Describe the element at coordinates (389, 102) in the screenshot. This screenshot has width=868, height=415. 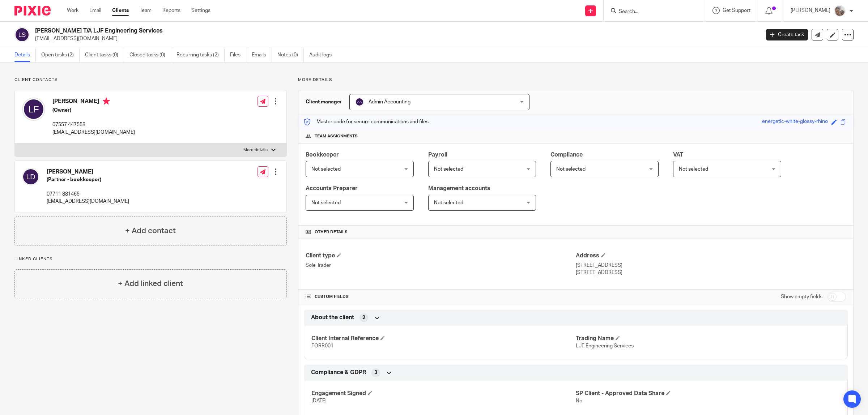
I see `span: Admin Accounting` at that location.